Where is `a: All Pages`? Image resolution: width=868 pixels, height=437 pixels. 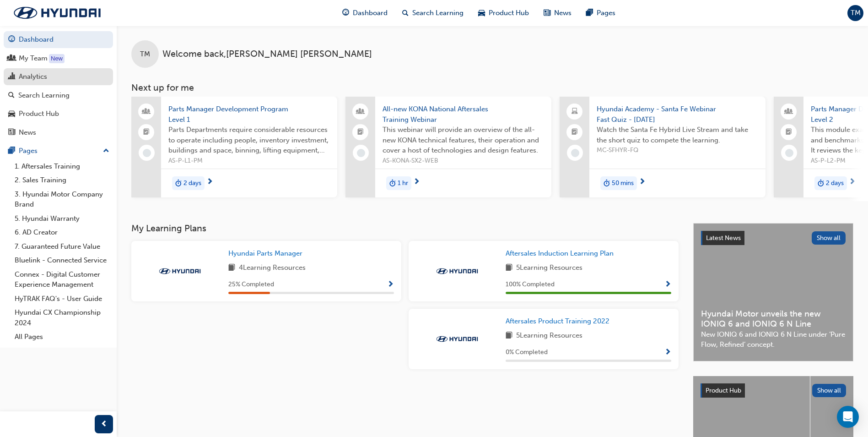
a: All Pages is located at coordinates (62, 337).